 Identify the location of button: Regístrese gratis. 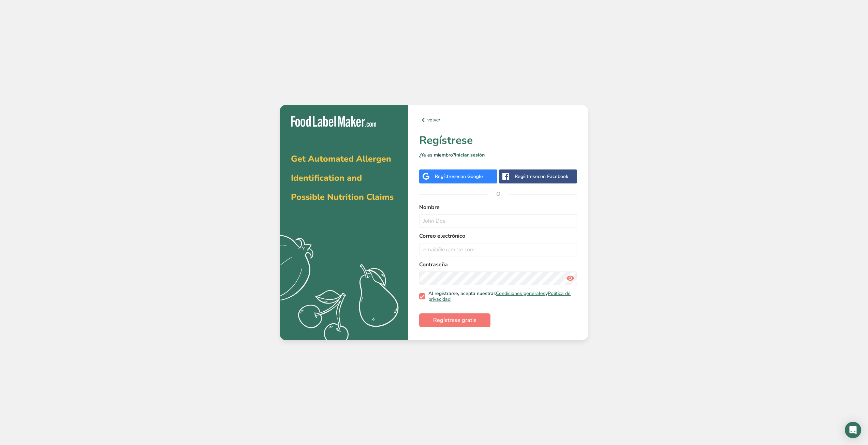
(455, 320).